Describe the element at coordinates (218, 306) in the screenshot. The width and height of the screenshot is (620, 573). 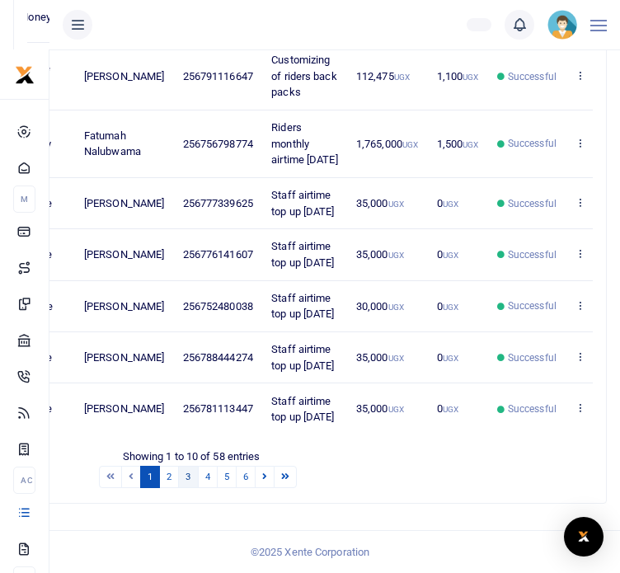
I see `span: 256752480038` at that location.